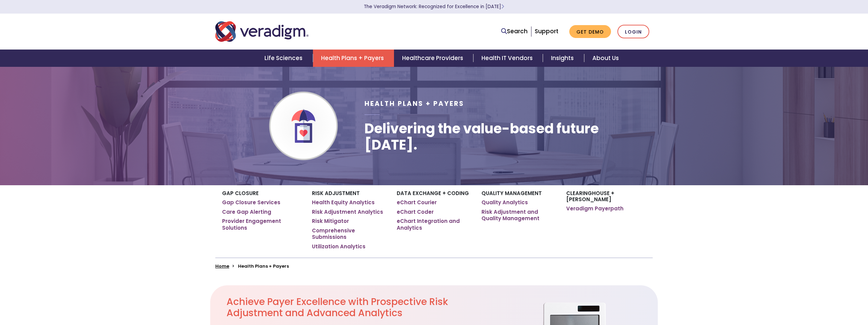  I want to click on a: Health Equity Analytics, so click(343, 203).